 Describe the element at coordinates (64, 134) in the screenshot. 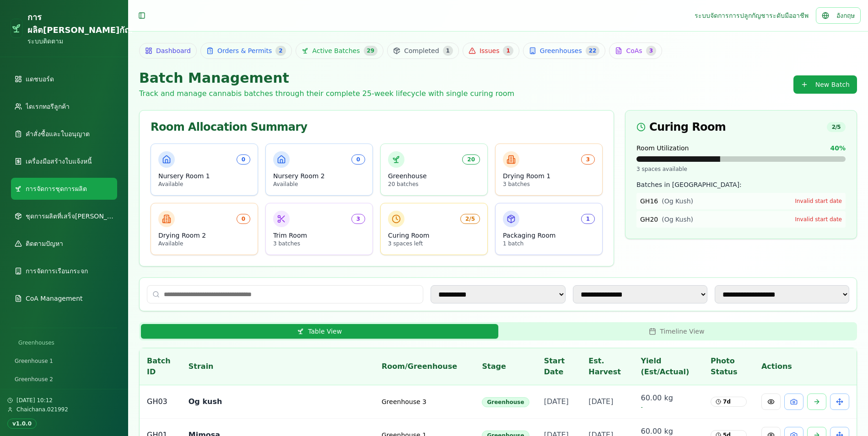

I see `a: คำสั่งซื้อและใบอนุญาต` at that location.